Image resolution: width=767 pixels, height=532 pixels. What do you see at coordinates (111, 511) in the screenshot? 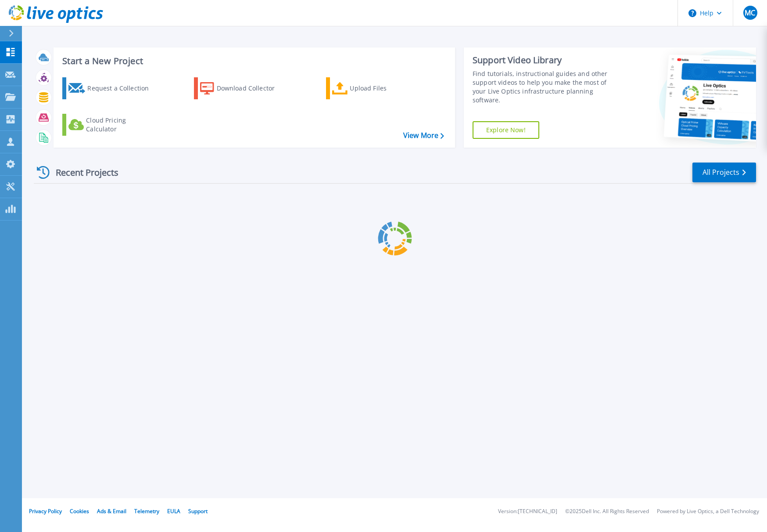
I see `a: Ads & Email` at bounding box center [111, 511].